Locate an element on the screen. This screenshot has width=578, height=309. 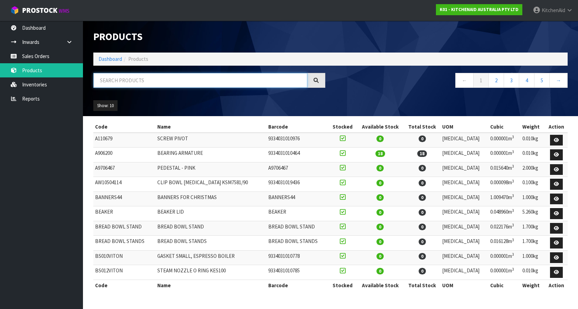
td: 0.000098m is located at coordinates (504, 184).